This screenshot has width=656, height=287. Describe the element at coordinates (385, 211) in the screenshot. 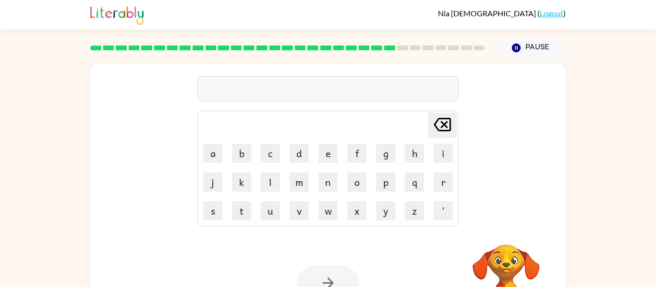

I see `button: y` at that location.